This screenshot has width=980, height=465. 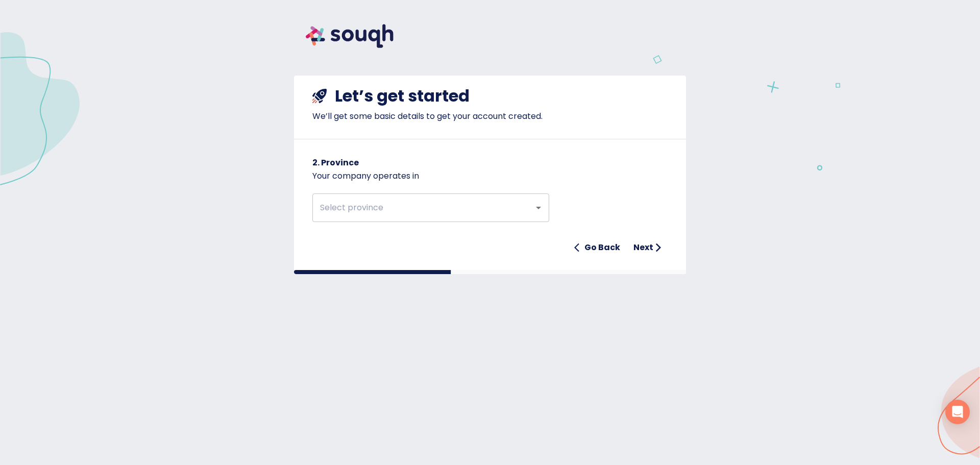 I want to click on h6: 2. Province, so click(x=490, y=163).